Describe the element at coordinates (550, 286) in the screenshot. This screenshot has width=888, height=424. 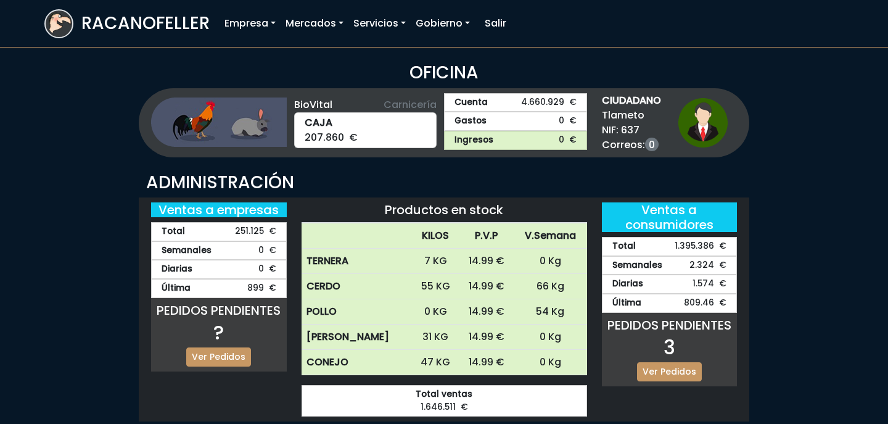
I see `td: 66 Kg` at that location.